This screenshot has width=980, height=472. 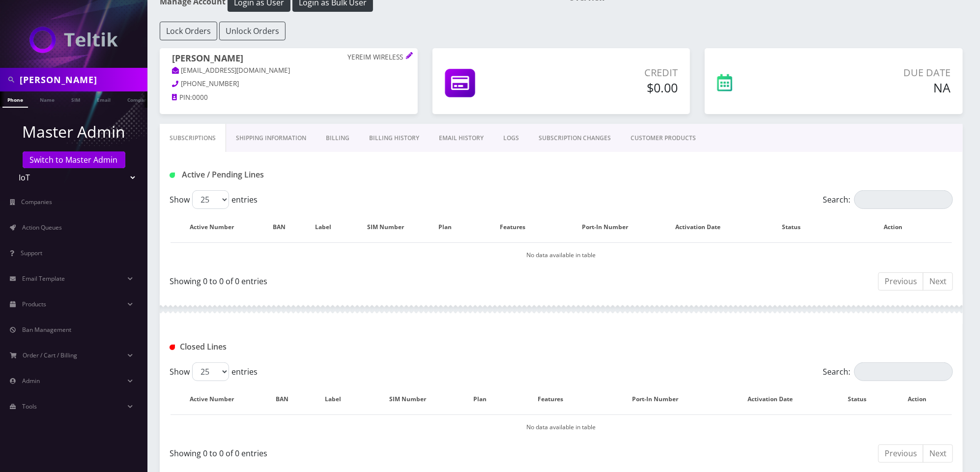 I want to click on a: SIM, so click(x=76, y=99).